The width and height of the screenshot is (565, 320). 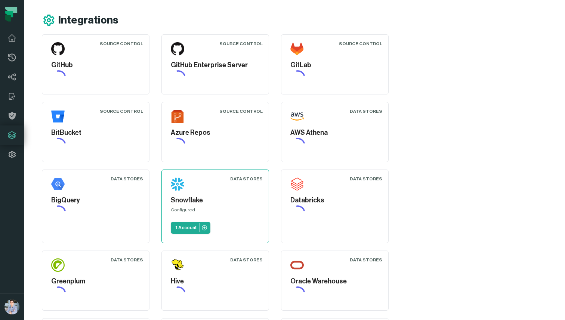 What do you see at coordinates (58, 117) in the screenshot?
I see `img: BitBucket` at bounding box center [58, 117].